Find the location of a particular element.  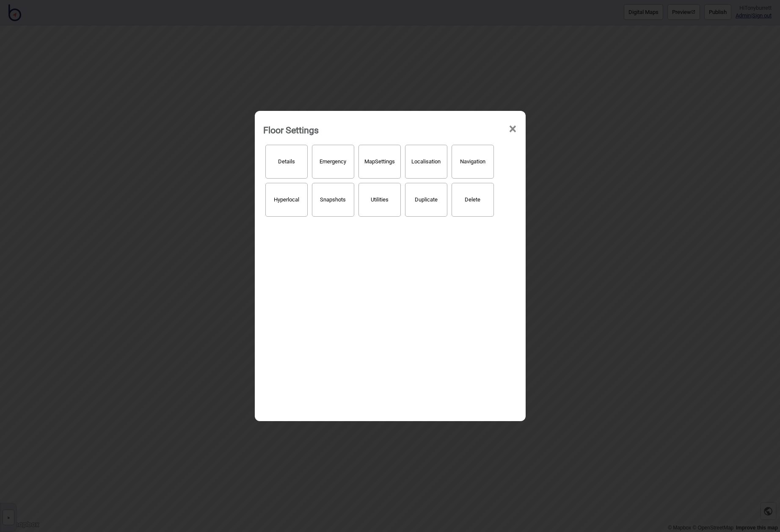

button: Details is located at coordinates (287, 162).